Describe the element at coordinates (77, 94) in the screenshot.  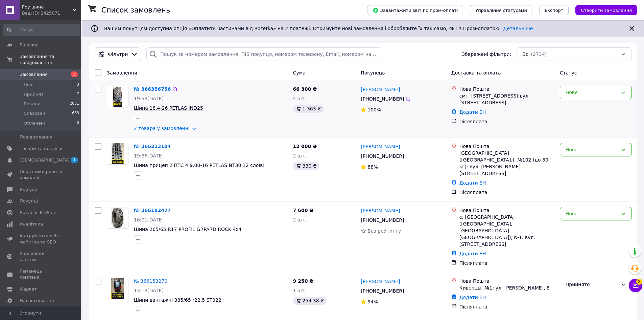
I see `span: 7` at that location.